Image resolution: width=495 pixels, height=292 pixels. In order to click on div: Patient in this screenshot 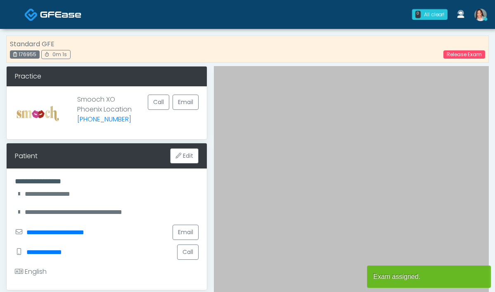, I will do `click(26, 156)`.